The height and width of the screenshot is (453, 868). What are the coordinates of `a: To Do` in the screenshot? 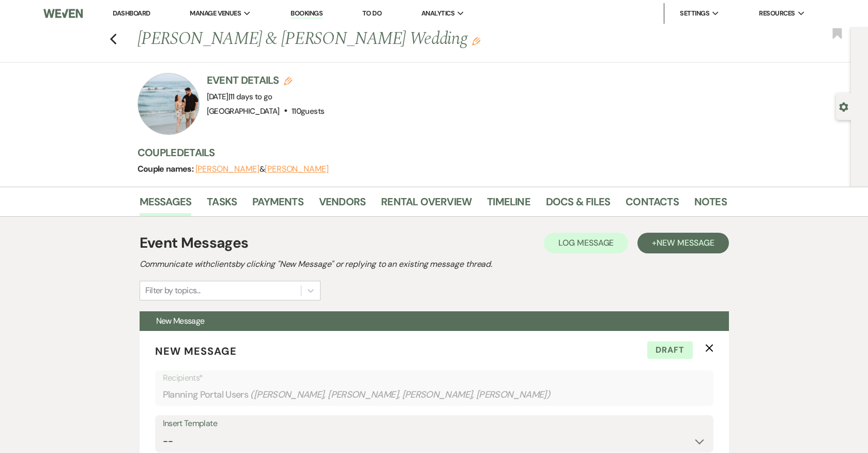 It's located at (372, 13).